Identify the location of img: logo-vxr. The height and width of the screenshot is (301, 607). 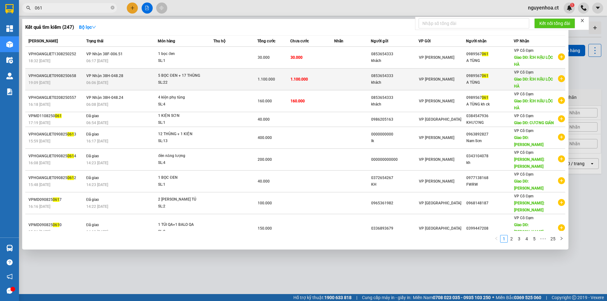
(9, 9).